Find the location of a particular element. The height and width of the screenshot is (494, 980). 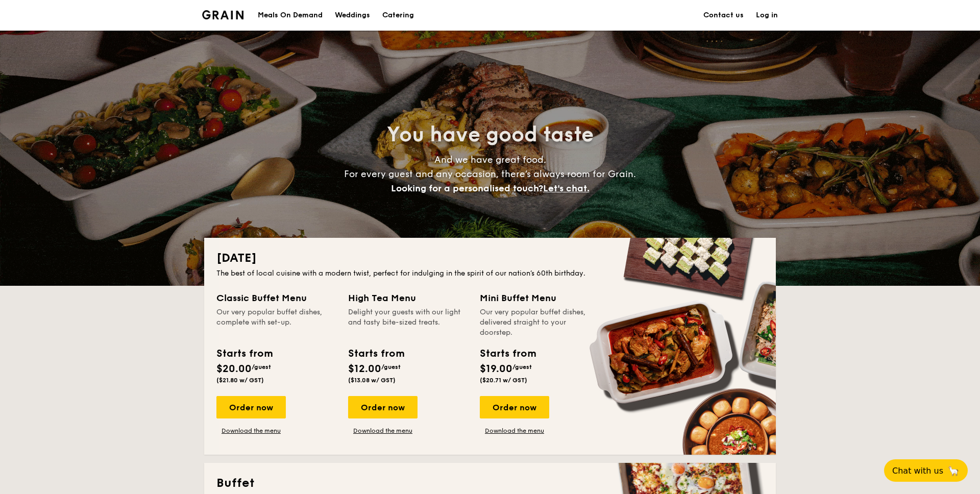

span: Let's chat. is located at coordinates (566, 188).